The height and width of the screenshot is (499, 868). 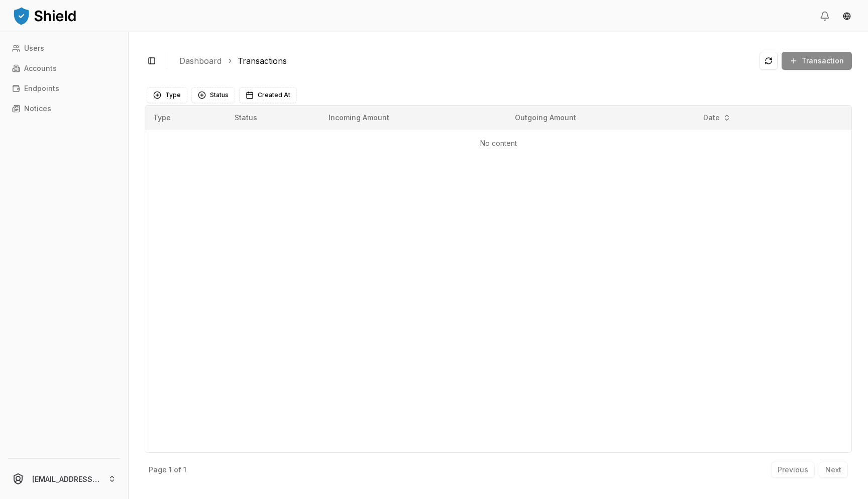 I want to click on th: Incoming Amount, so click(x=413, y=118).